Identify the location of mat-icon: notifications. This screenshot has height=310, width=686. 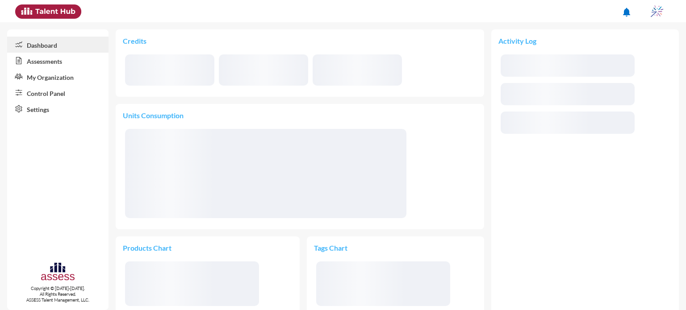
(626, 12).